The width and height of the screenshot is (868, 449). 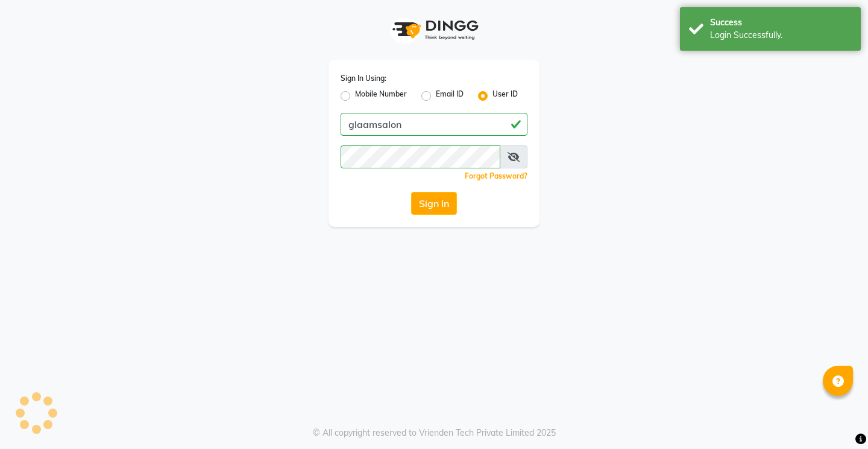 What do you see at coordinates (434, 204) in the screenshot?
I see `button: Sign In` at bounding box center [434, 204].